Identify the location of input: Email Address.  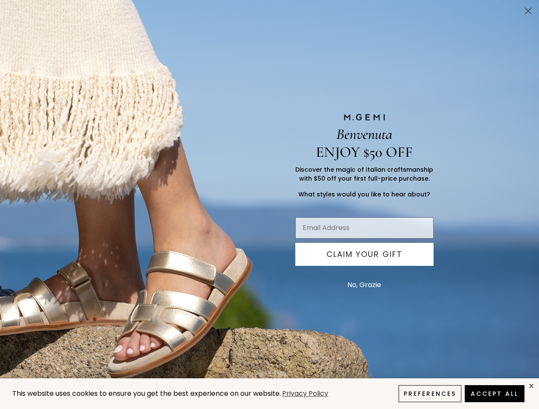
(364, 228).